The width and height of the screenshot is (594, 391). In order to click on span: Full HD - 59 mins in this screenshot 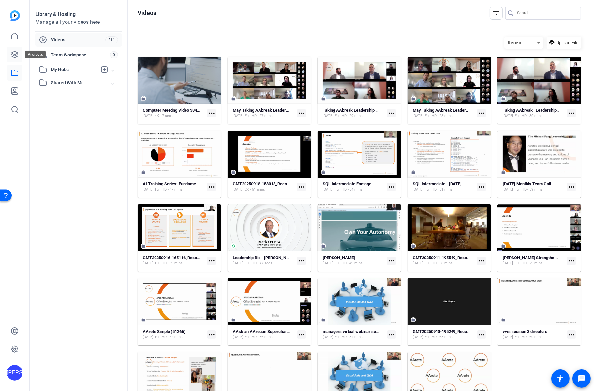, I will do `click(529, 190)`.